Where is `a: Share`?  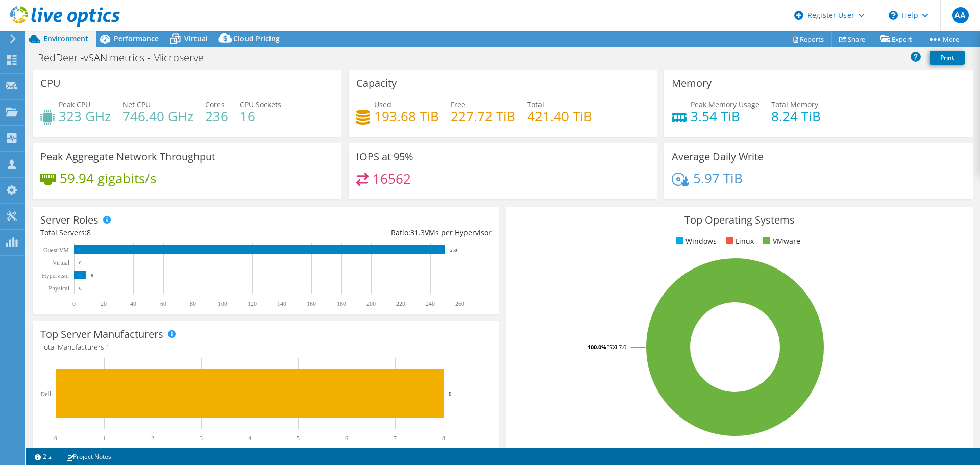 a: Share is located at coordinates (852, 39).